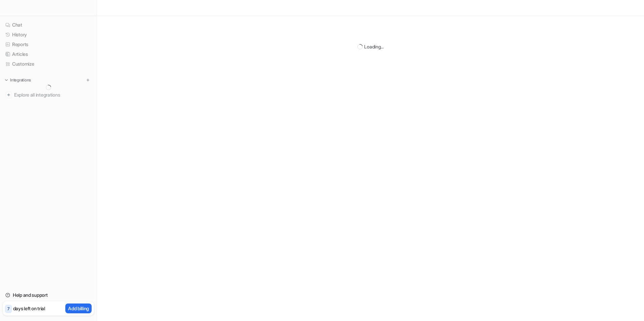 The image size is (644, 321). Describe the element at coordinates (48, 95) in the screenshot. I see `a: Explore all integrations` at that location.